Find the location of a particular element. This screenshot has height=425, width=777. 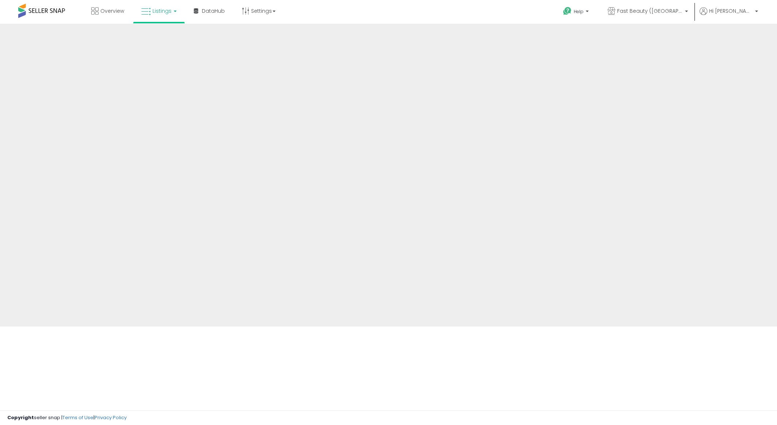

i: Get Help is located at coordinates (567, 11).